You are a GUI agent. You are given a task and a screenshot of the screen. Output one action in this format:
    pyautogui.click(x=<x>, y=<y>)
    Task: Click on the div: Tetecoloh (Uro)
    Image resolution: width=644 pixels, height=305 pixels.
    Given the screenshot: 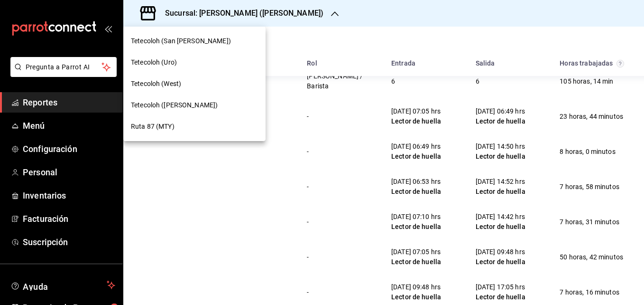 What is the action you would take?
    pyautogui.click(x=194, y=62)
    